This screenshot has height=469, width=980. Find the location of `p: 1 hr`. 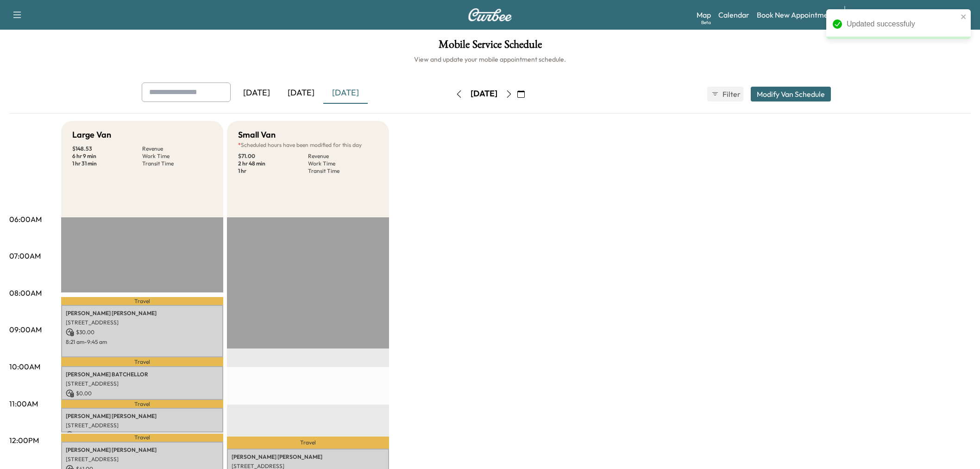

p: 1 hr is located at coordinates (273, 171).